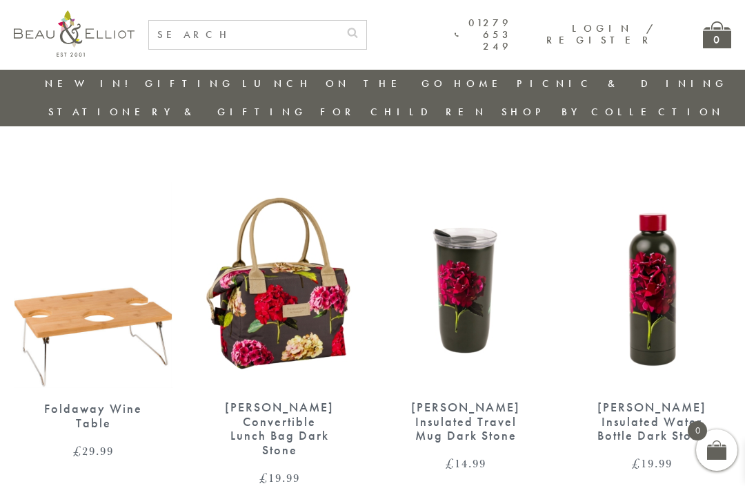 Image resolution: width=745 pixels, height=486 pixels. Describe the element at coordinates (483, 35) in the screenshot. I see `a: 01279 653 249` at that location.